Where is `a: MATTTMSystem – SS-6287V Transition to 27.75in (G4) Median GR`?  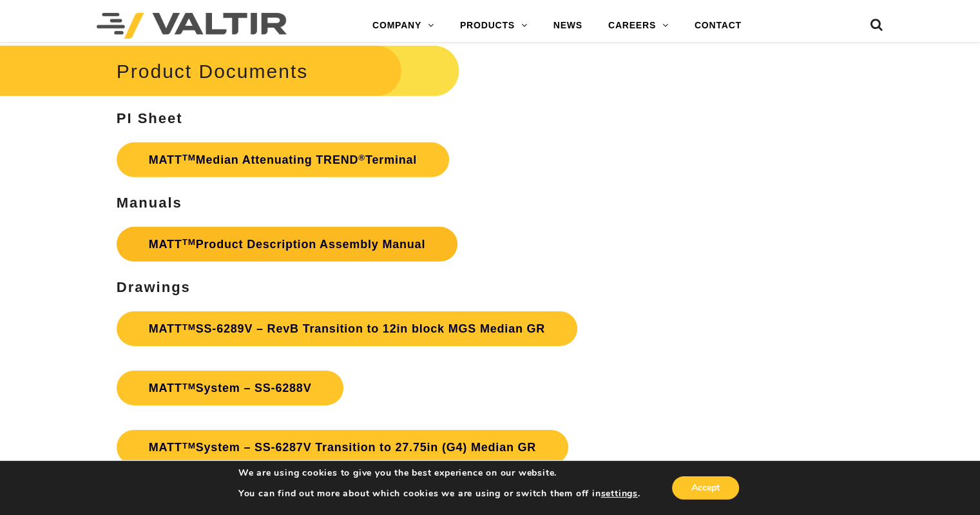
a: MATTTMSystem – SS-6287V Transition to 27.75in (G4) Median GR is located at coordinates (342, 447).